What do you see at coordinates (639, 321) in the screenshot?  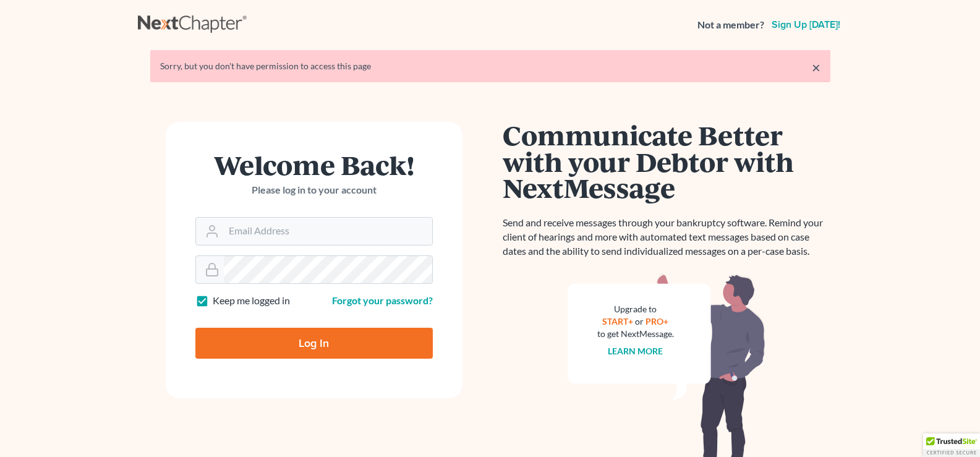 I see `span: or` at bounding box center [639, 321].